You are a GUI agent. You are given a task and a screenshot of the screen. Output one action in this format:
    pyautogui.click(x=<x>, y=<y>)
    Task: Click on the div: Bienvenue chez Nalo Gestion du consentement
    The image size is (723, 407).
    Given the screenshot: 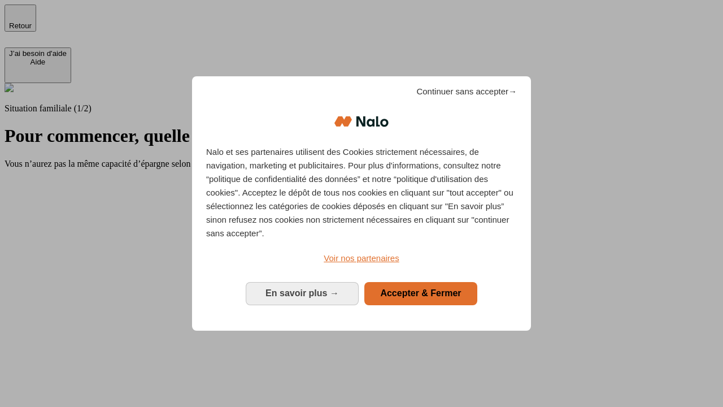 What is the action you would take?
    pyautogui.click(x=362, y=203)
    